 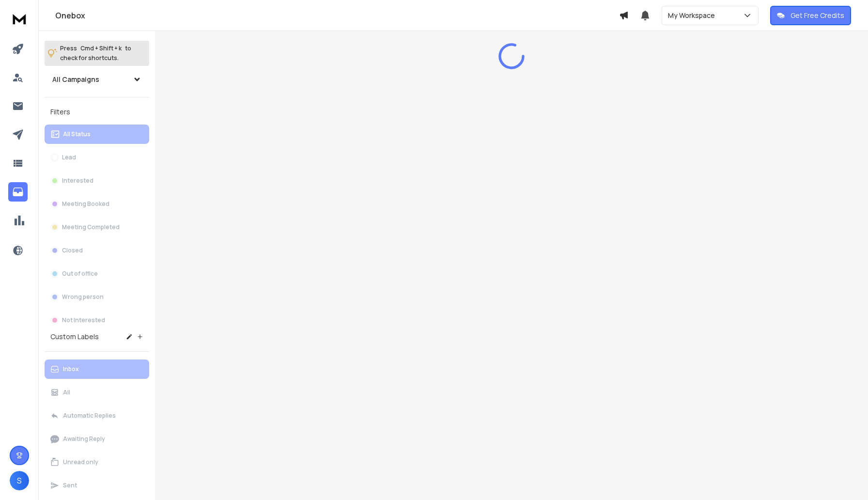 I want to click on p: Press to check for shortcuts., so click(x=95, y=54).